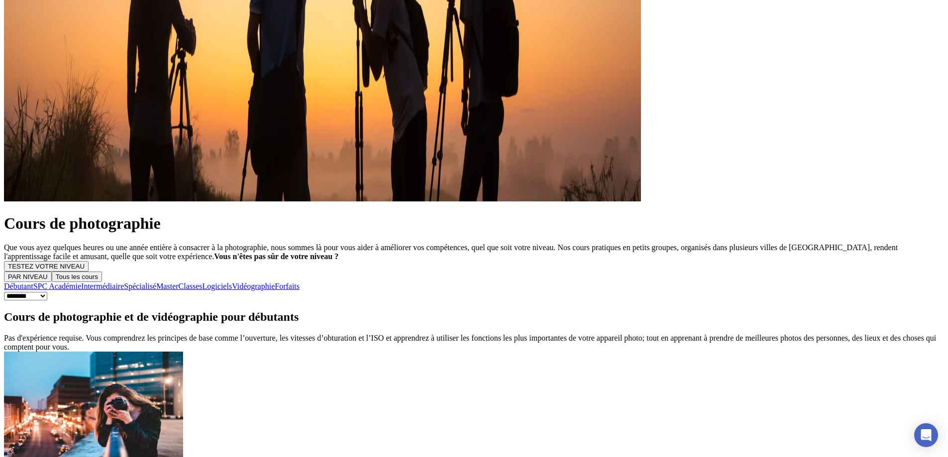 Image resolution: width=948 pixels, height=457 pixels. I want to click on a: Vidéographie, so click(253, 286).